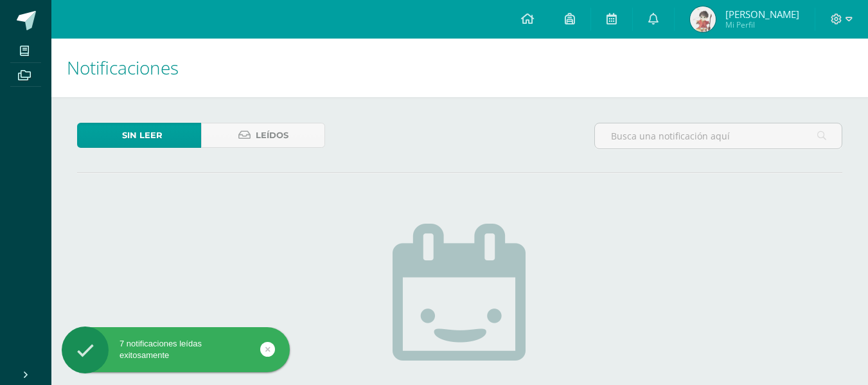 This screenshot has width=868, height=385. Describe the element at coordinates (142, 135) in the screenshot. I see `span: Sin leer` at that location.